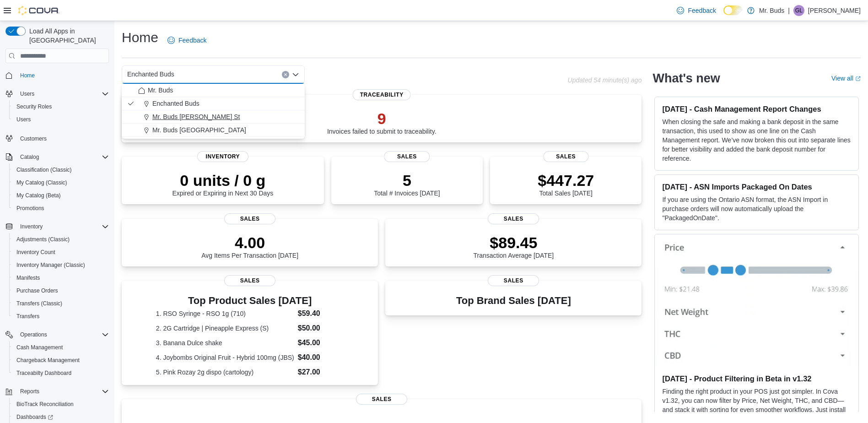 The height and width of the screenshot is (423, 868). I want to click on span: Feedback, so click(701, 11).